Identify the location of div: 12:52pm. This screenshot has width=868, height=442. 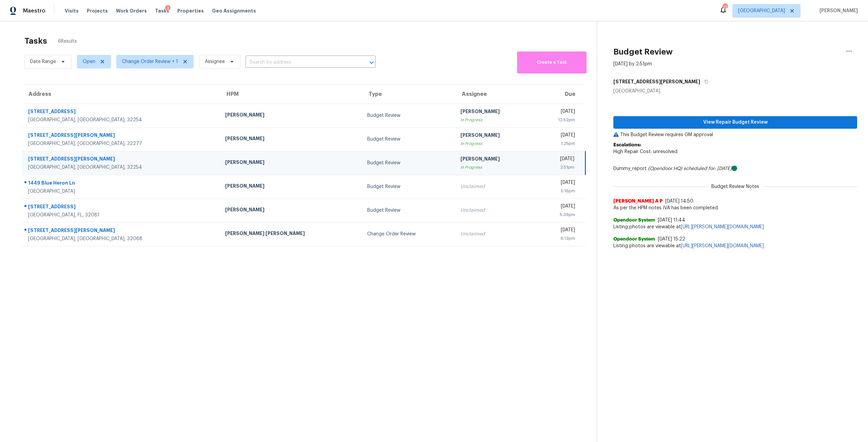
(557, 120).